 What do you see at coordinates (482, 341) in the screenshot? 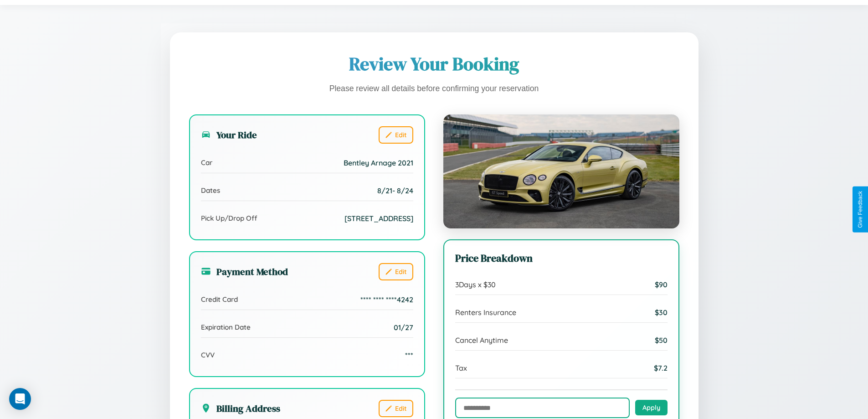
I see `span: Cancel Anytime` at bounding box center [482, 341].